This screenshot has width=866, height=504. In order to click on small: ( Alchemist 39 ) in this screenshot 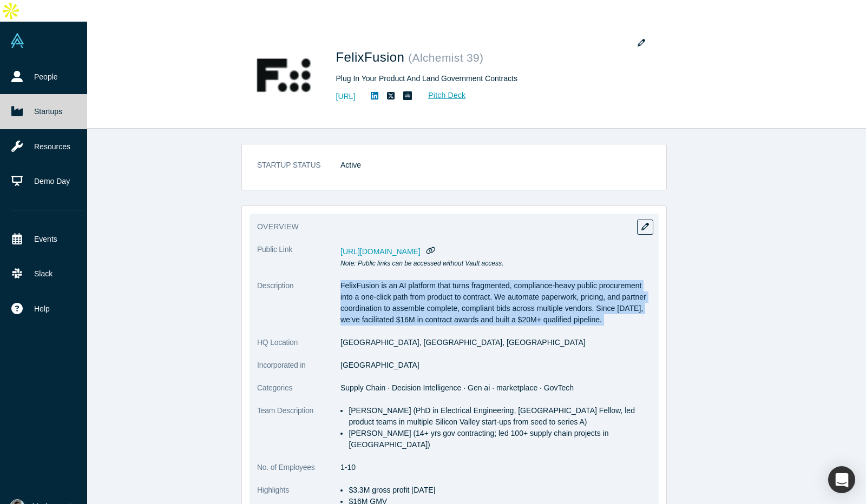, I will do `click(445, 57)`.